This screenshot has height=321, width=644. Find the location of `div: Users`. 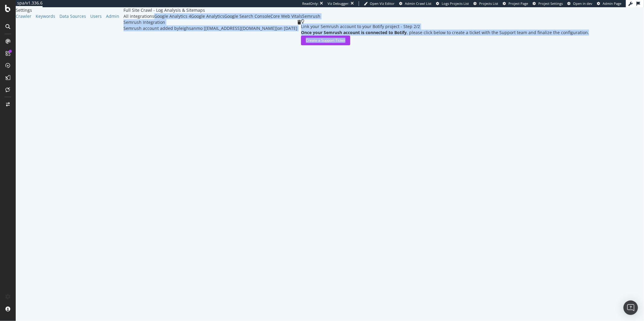

div: Users is located at coordinates (96, 16).